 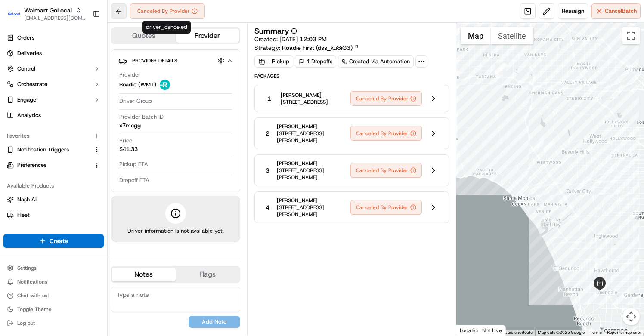 I want to click on span: Preferences, so click(x=32, y=165).